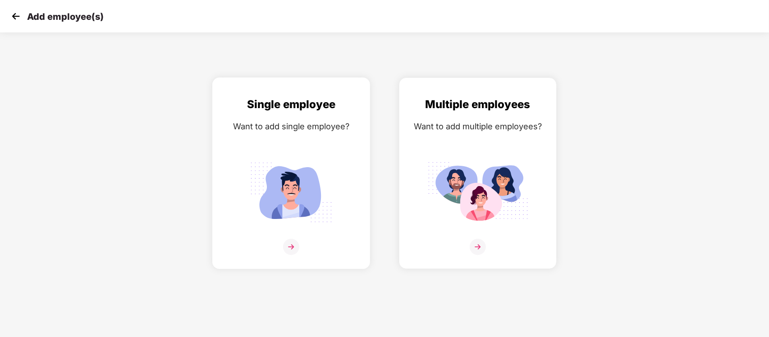 The image size is (769, 337). What do you see at coordinates (291, 105) in the screenshot?
I see `div: Single employee` at bounding box center [291, 105].